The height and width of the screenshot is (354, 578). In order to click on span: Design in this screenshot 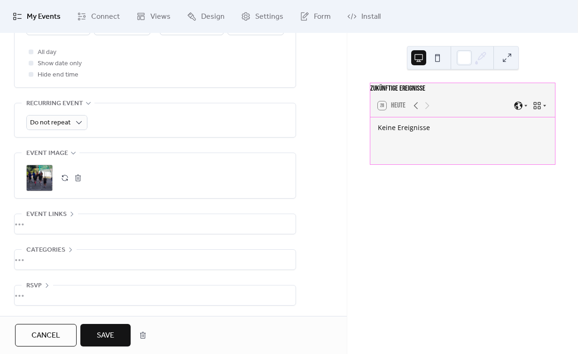, I will do `click(213, 17)`.